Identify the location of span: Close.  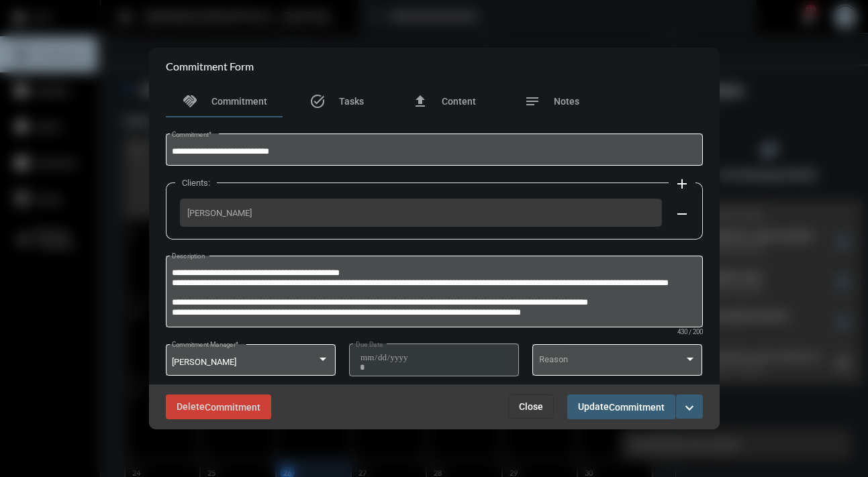
(531, 407).